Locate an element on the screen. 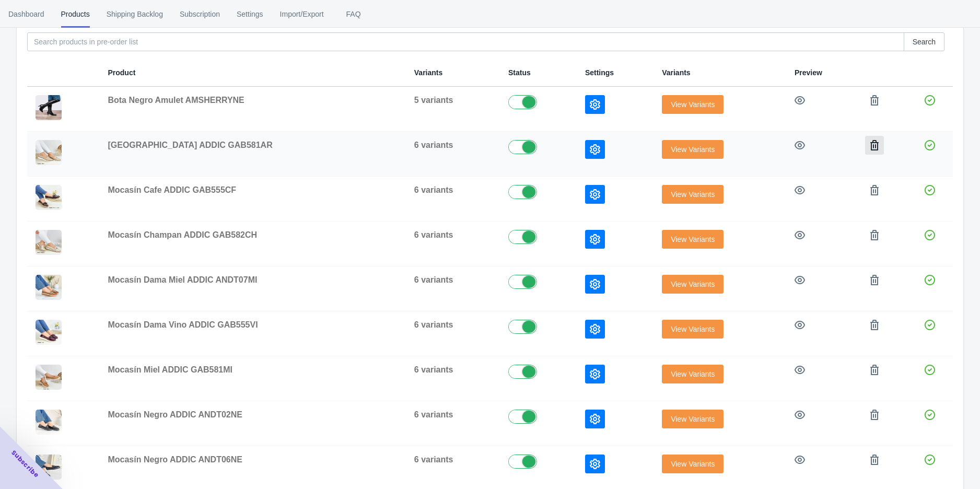  button: Search is located at coordinates (924, 42).